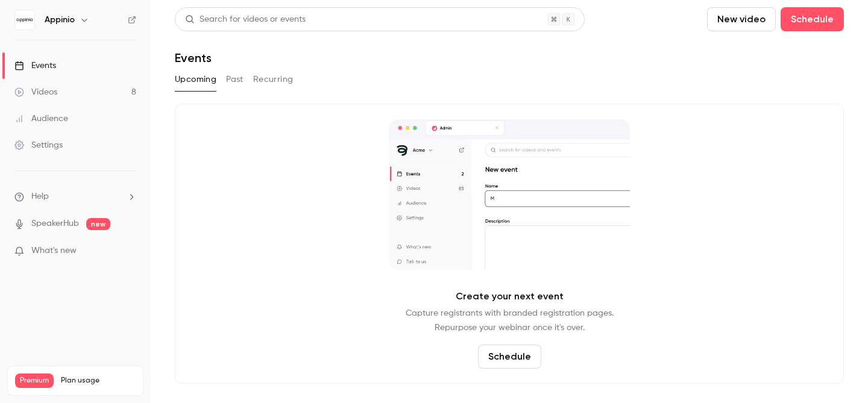 This screenshot has height=403, width=868. Describe the element at coordinates (41, 119) in the screenshot. I see `div: Audience` at that location.